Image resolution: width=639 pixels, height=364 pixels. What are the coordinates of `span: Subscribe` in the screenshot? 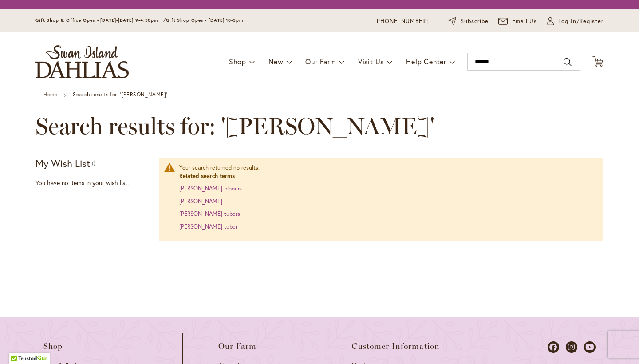 It's located at (474, 22).